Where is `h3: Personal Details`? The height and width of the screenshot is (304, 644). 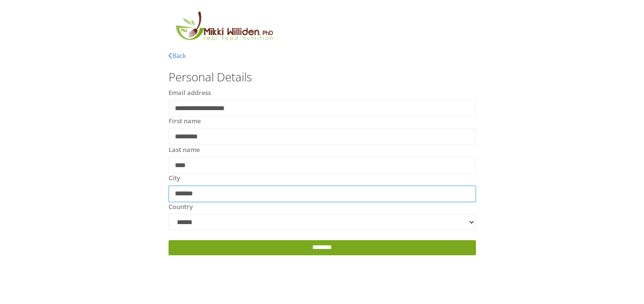
h3: Personal Details is located at coordinates (322, 77).